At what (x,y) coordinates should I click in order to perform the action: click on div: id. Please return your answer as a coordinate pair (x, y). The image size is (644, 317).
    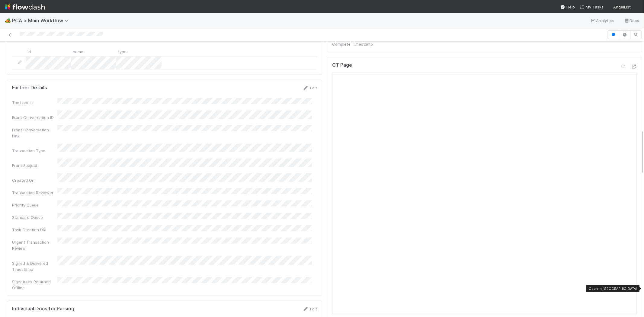
    Looking at the image, I should click on (48, 52).